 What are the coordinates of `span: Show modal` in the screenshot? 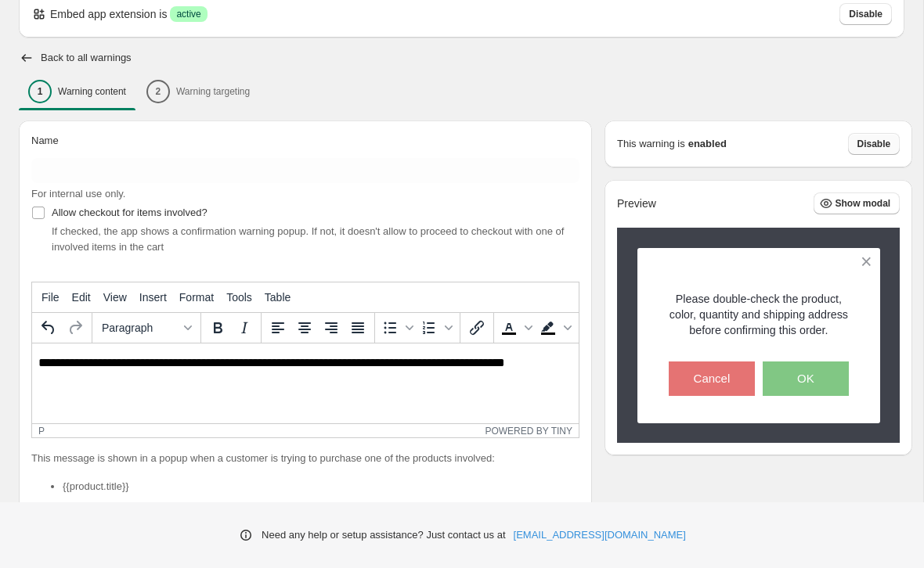 It's located at (863, 203).